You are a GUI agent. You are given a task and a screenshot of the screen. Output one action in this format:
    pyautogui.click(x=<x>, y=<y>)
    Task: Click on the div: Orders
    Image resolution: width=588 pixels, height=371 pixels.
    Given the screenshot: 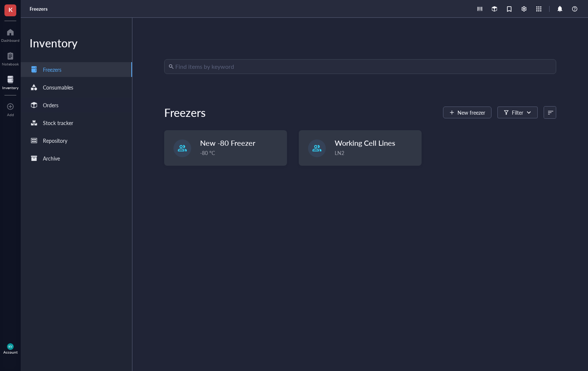 What is the action you would take?
    pyautogui.click(x=51, y=105)
    